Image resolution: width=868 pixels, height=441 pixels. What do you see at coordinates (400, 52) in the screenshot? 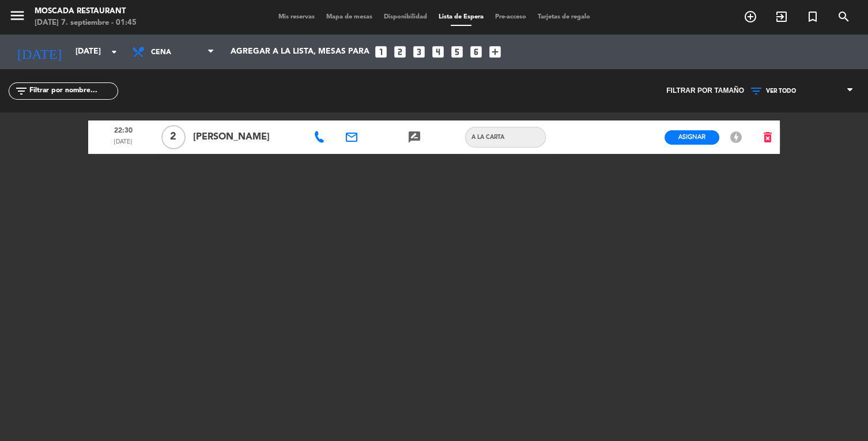
I see `i: looks_two` at bounding box center [400, 52].